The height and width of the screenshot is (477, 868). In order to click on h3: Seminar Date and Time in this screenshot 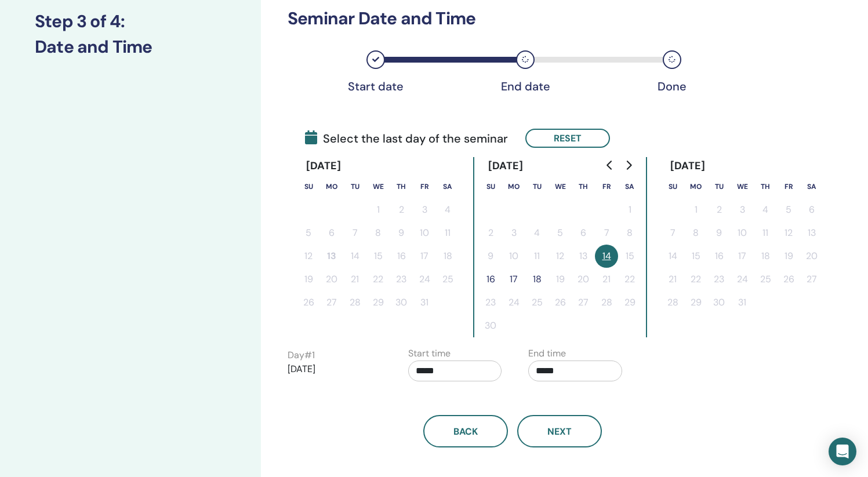, I will do `click(512, 19)`.